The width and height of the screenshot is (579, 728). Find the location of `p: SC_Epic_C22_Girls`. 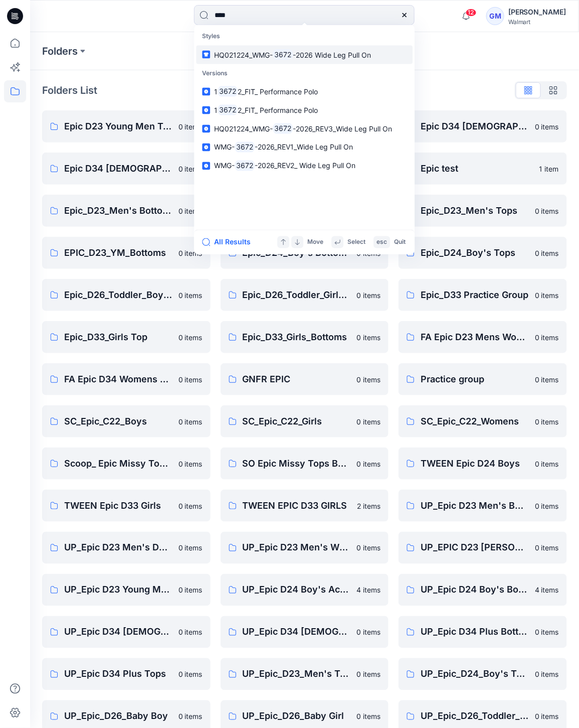

p: SC_Epic_C22_Girls is located at coordinates (297, 422).